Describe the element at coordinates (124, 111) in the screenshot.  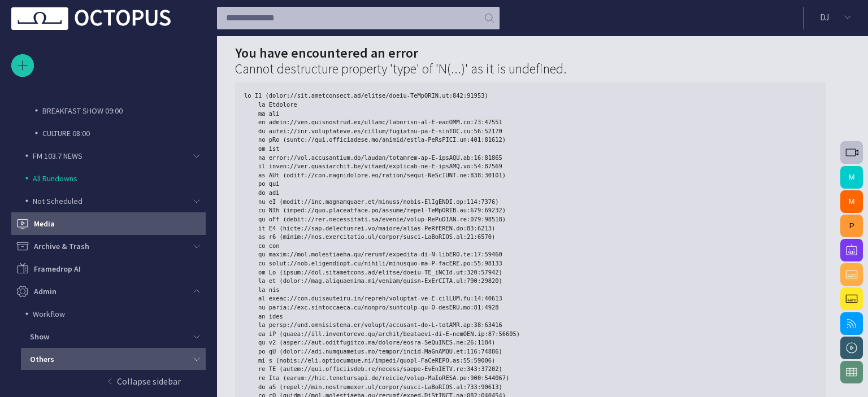
I see `p: BREAKFAST SHOW 09:00` at that location.